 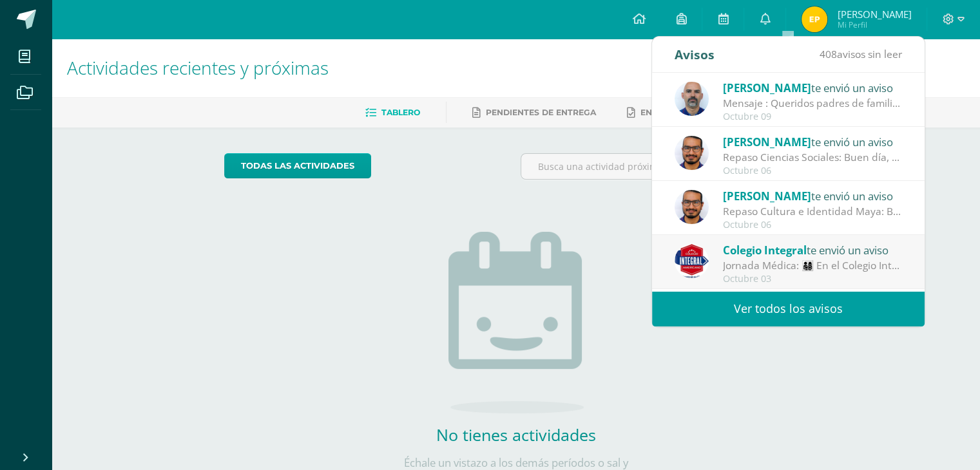 What do you see at coordinates (814, 20) in the screenshot?
I see `img: 787040e7a78eb0fdcffd44337a306522.png` at bounding box center [814, 20].